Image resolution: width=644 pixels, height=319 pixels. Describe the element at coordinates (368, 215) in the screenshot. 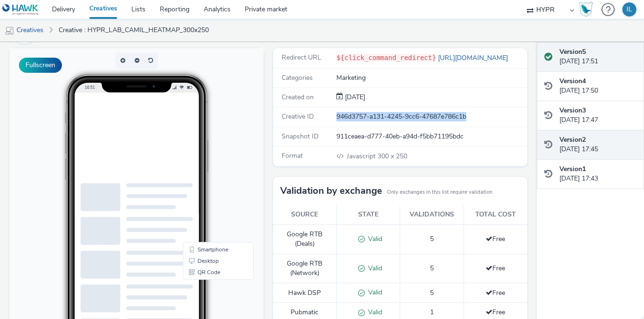

I see `th: State` at that location.